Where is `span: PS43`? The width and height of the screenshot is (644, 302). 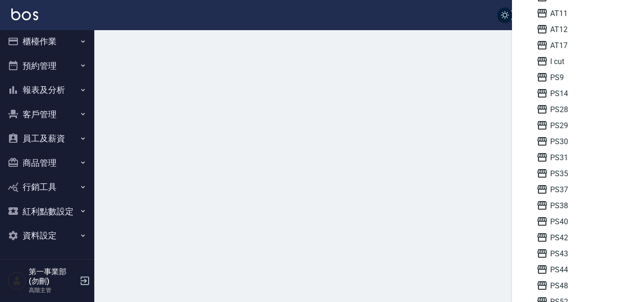 span: PS43 is located at coordinates (583, 254).